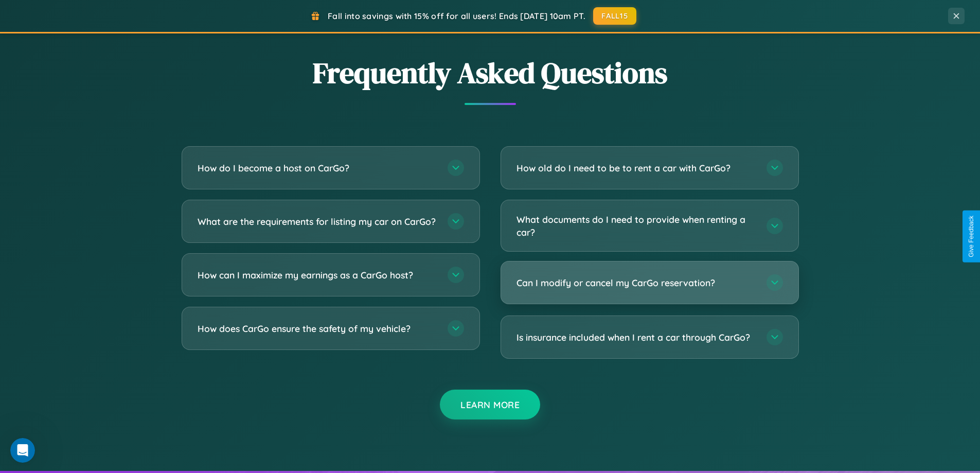  Describe the element at coordinates (637, 168) in the screenshot. I see `h3: How old do I need to be to rent a car with CarGo?` at that location.